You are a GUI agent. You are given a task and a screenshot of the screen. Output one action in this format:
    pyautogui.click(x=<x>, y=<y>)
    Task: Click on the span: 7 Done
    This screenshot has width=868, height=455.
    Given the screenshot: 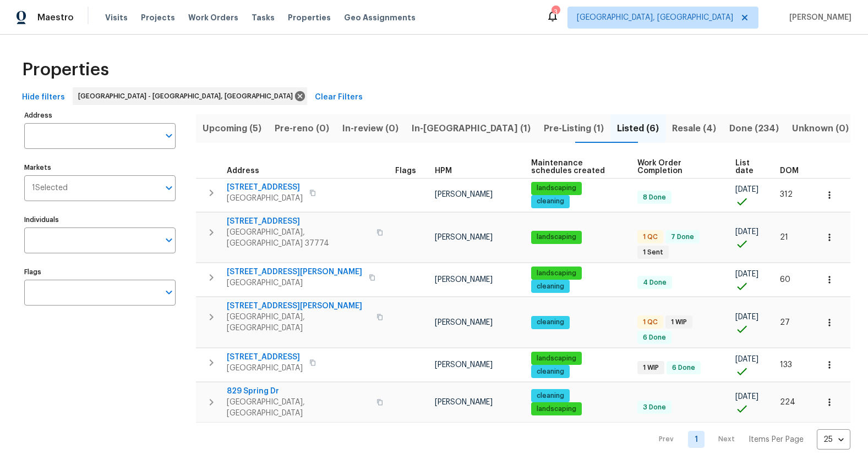 What is the action you would take?
    pyautogui.click(x=683, y=237)
    